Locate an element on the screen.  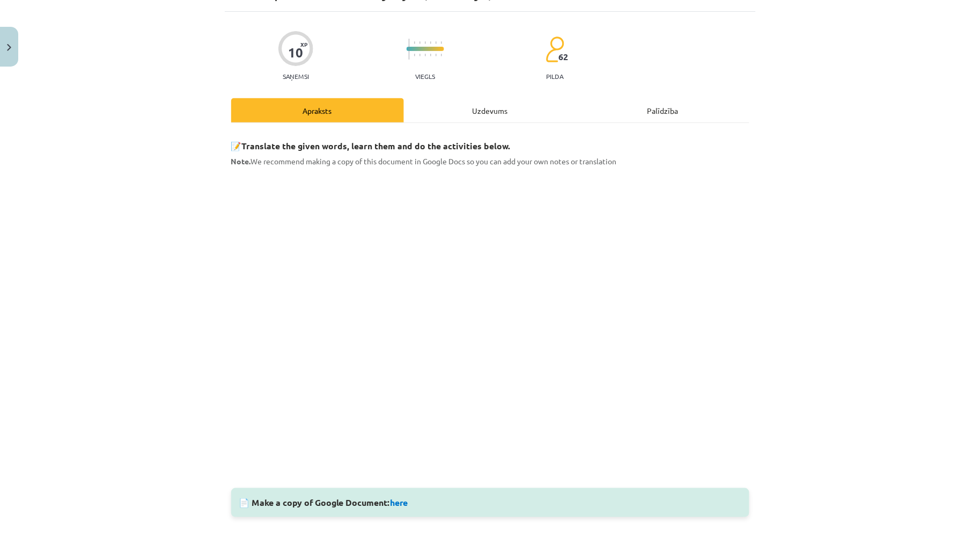
p: pilda is located at coordinates (555, 77).